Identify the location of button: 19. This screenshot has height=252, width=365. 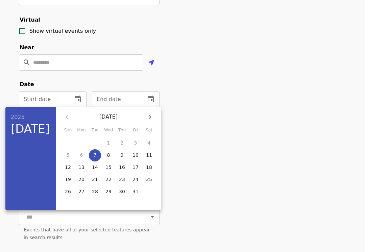
(68, 180).